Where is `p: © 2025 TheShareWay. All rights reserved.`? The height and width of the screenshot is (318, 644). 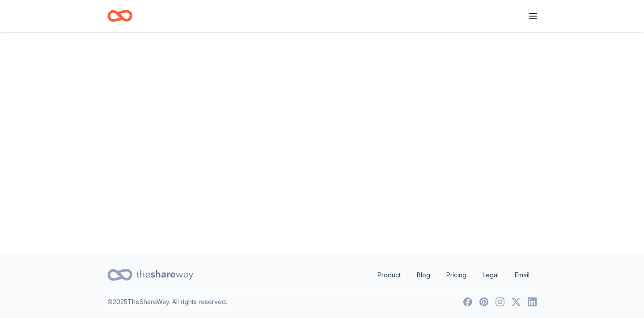
p: © 2025 TheShareWay. All rights reserved. is located at coordinates (167, 302).